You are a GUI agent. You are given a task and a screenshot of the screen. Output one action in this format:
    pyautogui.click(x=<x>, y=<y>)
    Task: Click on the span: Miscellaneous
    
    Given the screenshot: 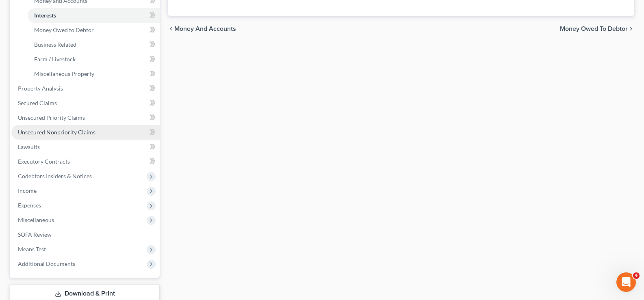 What is the action you would take?
    pyautogui.click(x=35, y=220)
    